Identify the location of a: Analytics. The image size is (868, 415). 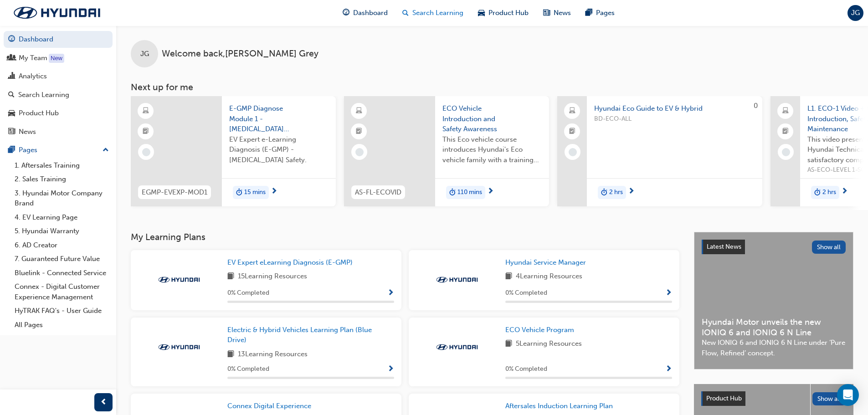
(58, 76).